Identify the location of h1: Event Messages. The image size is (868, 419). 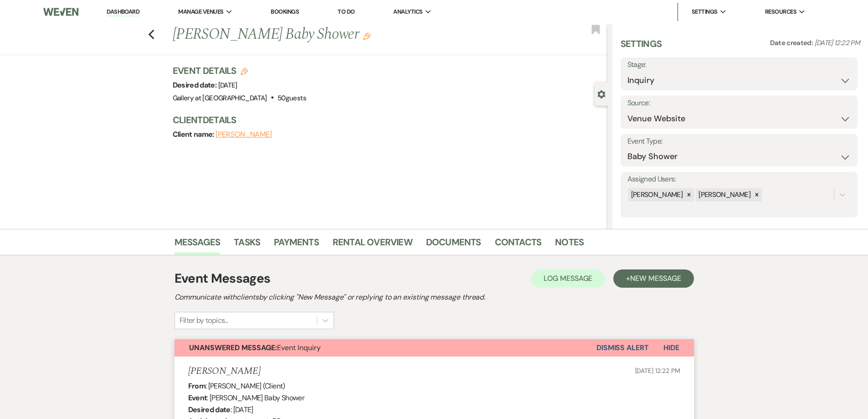
(222, 279).